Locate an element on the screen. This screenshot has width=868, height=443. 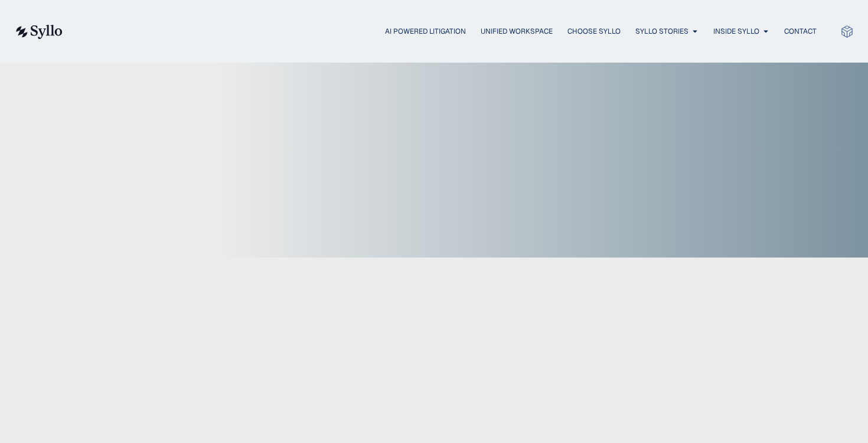
span: Unified Workspace is located at coordinates (516, 32).